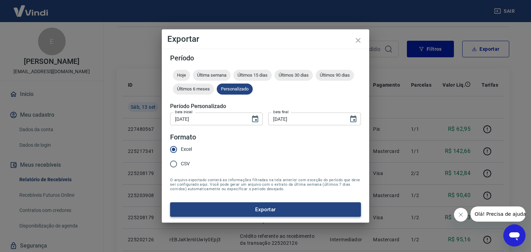  I want to click on span: Última semana, so click(211, 75).